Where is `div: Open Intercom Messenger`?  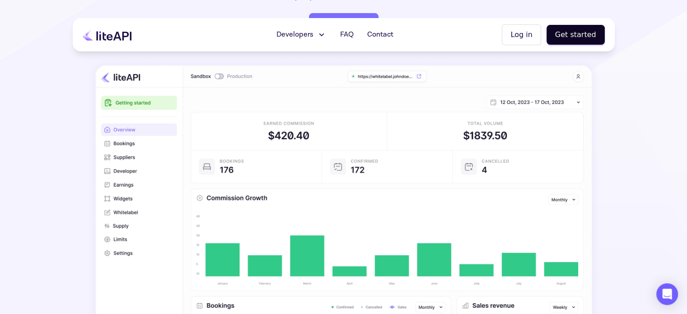 div: Open Intercom Messenger is located at coordinates (667, 294).